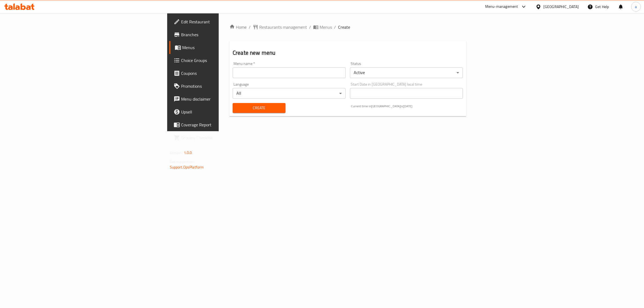 This screenshot has width=644, height=308. What do you see at coordinates (406, 73) in the screenshot?
I see `div: Active` at bounding box center [406, 73].